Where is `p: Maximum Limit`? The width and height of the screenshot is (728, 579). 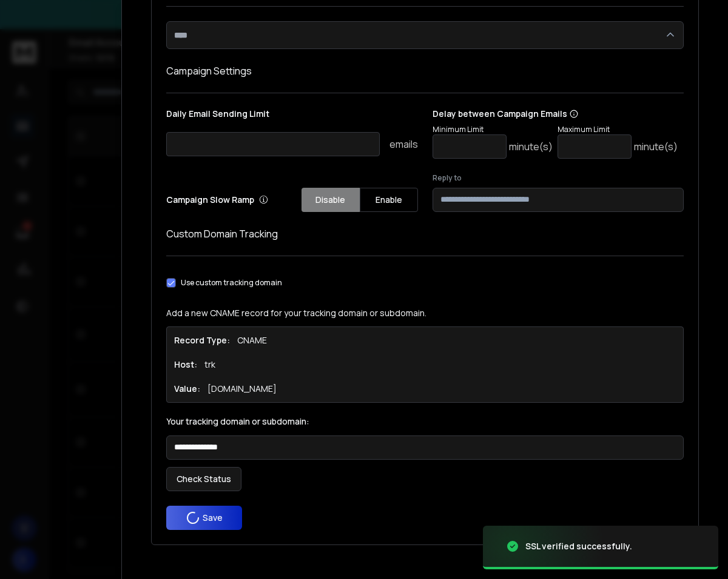 p: Maximum Limit is located at coordinates (617, 129).